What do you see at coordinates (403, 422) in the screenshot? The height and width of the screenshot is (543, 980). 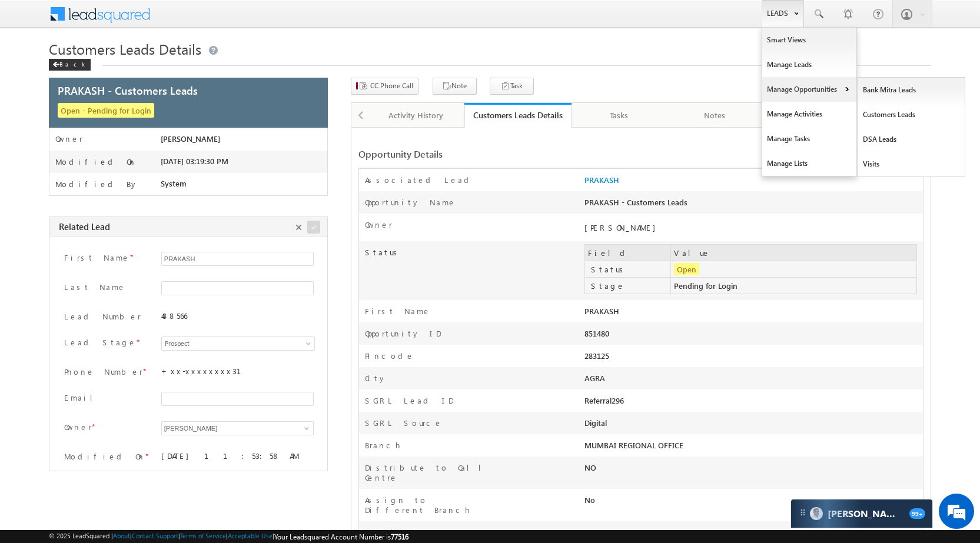 I see `label: SGRL Source` at bounding box center [403, 422].